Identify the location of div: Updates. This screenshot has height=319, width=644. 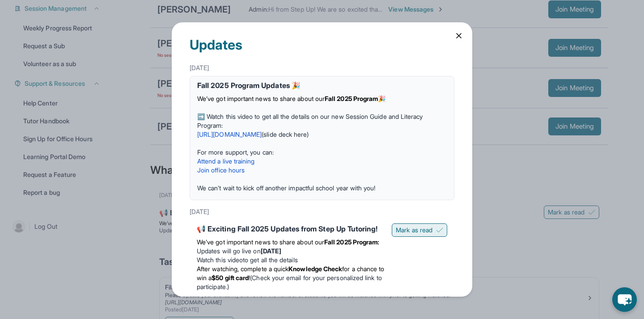
(322, 41).